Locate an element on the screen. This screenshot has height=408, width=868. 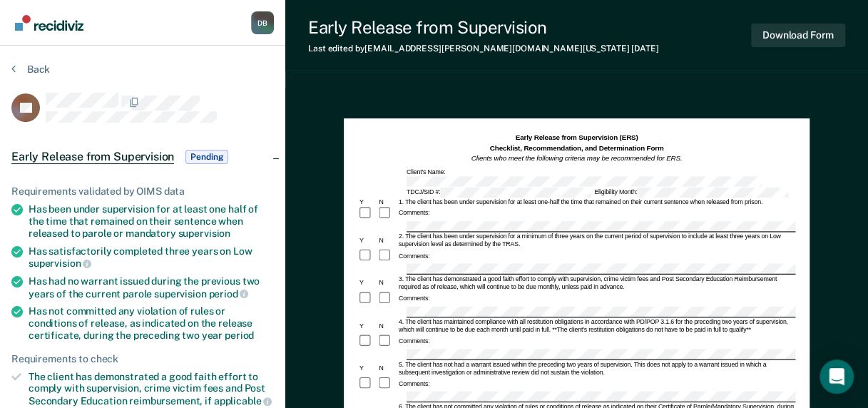
button: Back is located at coordinates (30, 69).